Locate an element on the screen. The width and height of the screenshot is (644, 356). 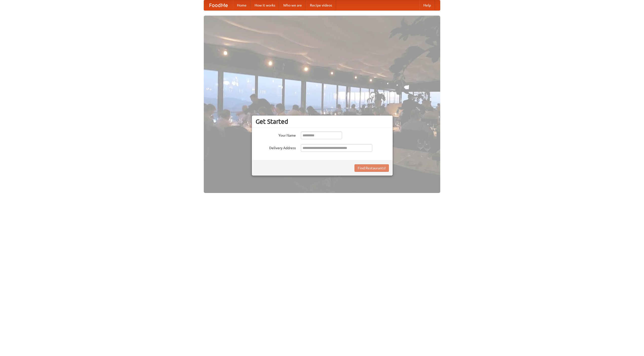
a: FoodMe is located at coordinates (218, 5).